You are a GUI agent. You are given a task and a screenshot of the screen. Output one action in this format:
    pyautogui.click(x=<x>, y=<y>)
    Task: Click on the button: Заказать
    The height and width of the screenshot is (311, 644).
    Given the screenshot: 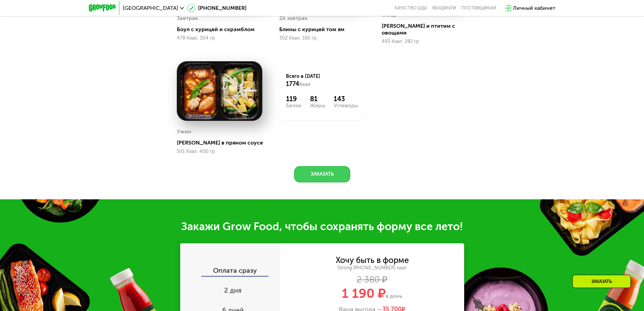 What is the action you would take?
    pyautogui.click(x=322, y=174)
    